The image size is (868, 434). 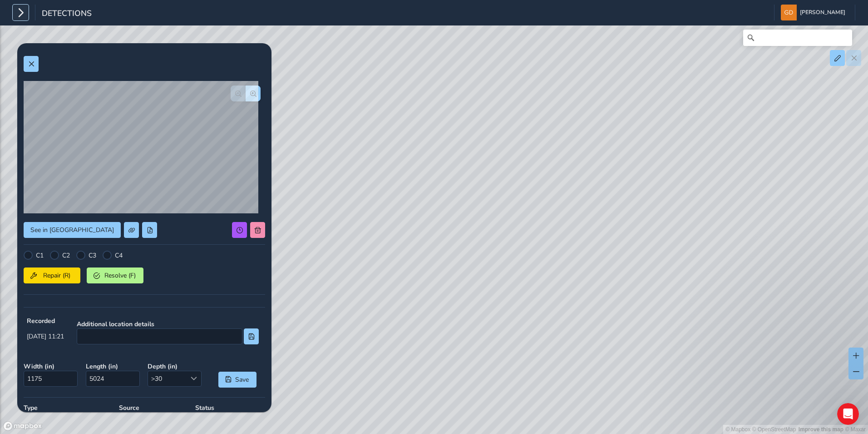 I want to click on button: Repair (R), so click(x=52, y=275).